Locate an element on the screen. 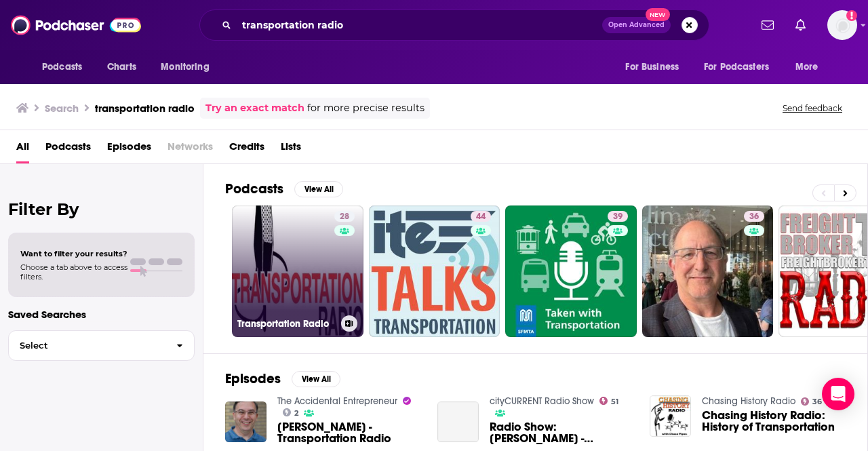  svg: Add a profile image is located at coordinates (852, 16).